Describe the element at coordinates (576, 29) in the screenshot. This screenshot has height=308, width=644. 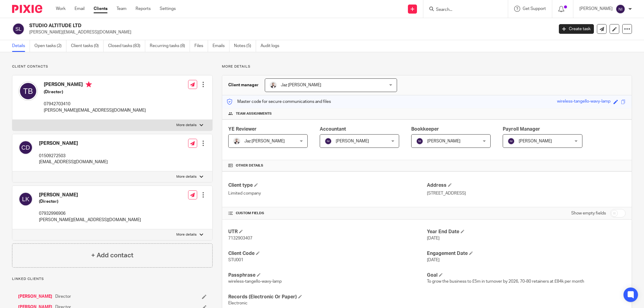
I see `a: Create task` at that location.